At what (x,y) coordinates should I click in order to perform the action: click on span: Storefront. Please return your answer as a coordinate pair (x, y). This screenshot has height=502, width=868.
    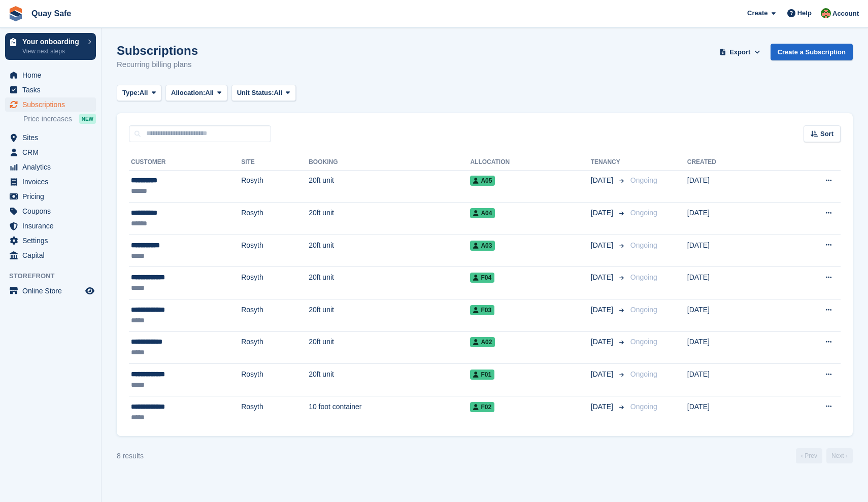
    Looking at the image, I should click on (55, 277).